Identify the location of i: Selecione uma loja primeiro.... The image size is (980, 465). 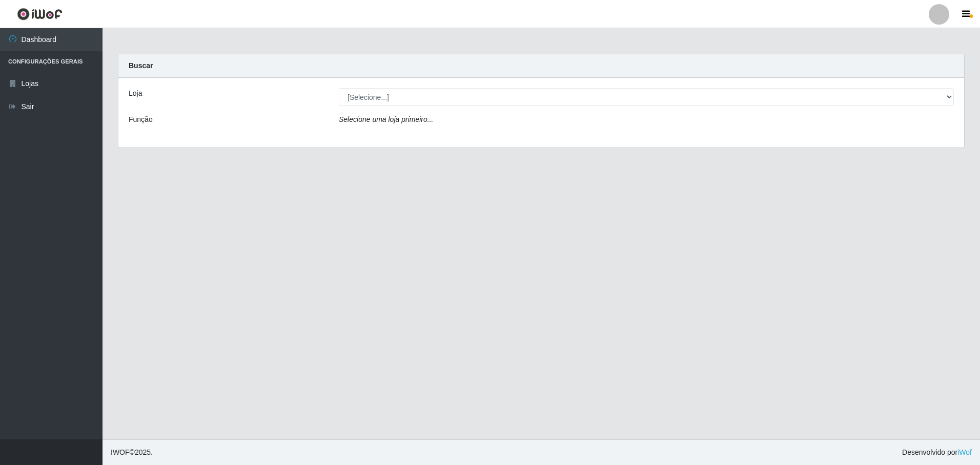
(386, 119).